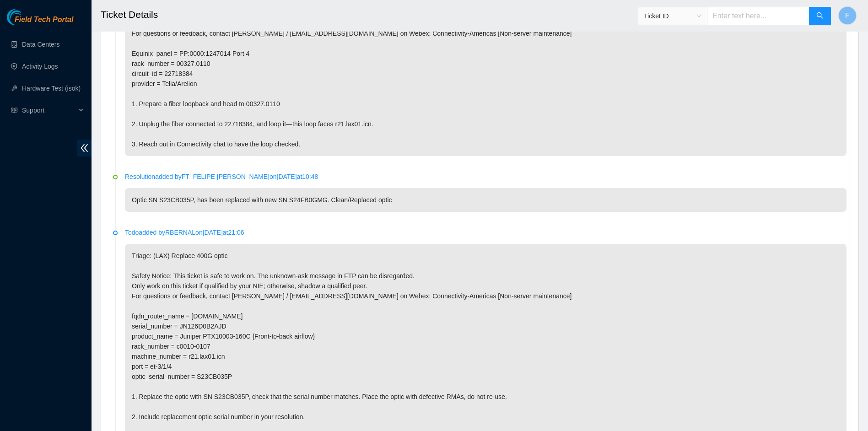  What do you see at coordinates (40, 22) in the screenshot?
I see `a: Akamai TechnologiesField Tech Portal` at bounding box center [40, 22].